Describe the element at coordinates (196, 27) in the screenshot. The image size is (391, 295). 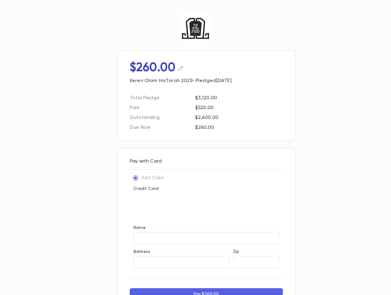
I see `img: Keren Olam Hatorah` at that location.